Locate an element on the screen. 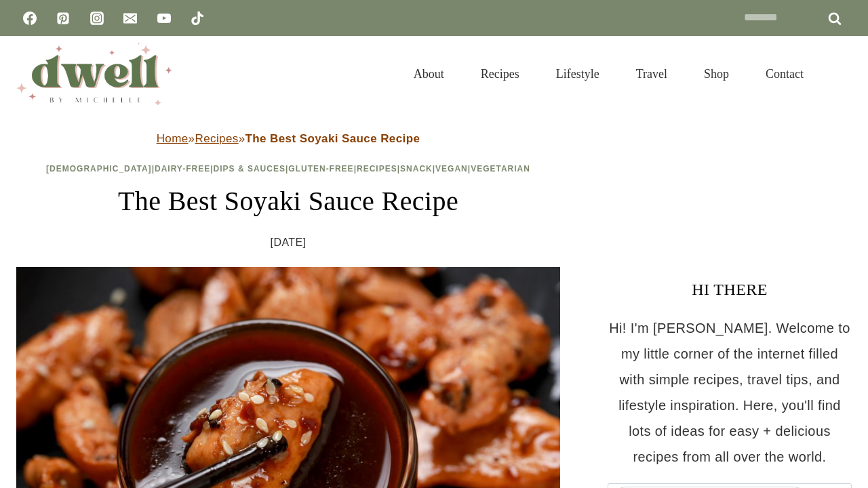 The image size is (868, 488). a: Instagram is located at coordinates (97, 18).